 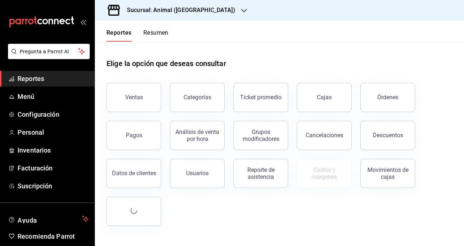 I want to click on div: Órdenes, so click(x=388, y=97).